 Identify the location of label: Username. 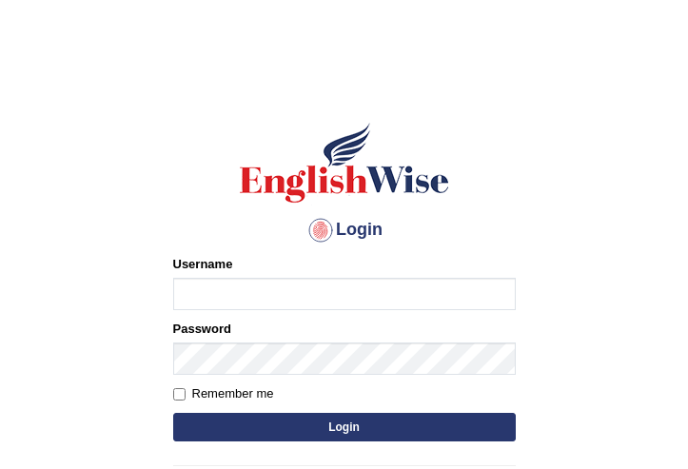
(203, 264).